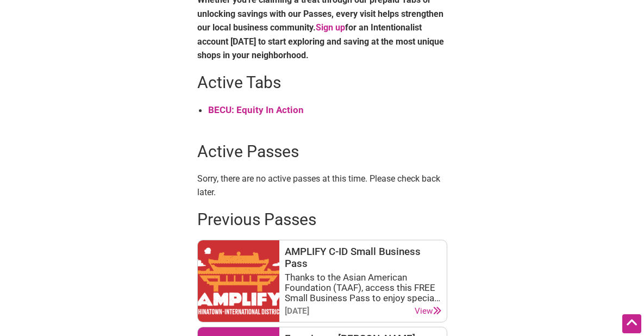 This screenshot has width=644, height=336. I want to click on h2: Active Passes, so click(323, 152).